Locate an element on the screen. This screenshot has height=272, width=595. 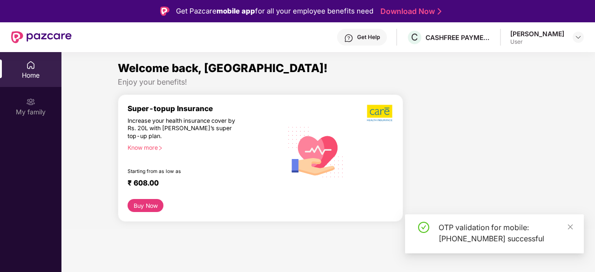
img: Stroke is located at coordinates (440, 11).